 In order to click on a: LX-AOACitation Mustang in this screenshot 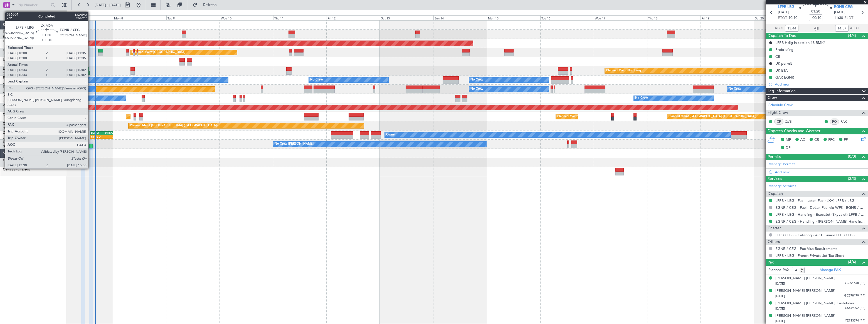, I will do `click(23, 142)`.